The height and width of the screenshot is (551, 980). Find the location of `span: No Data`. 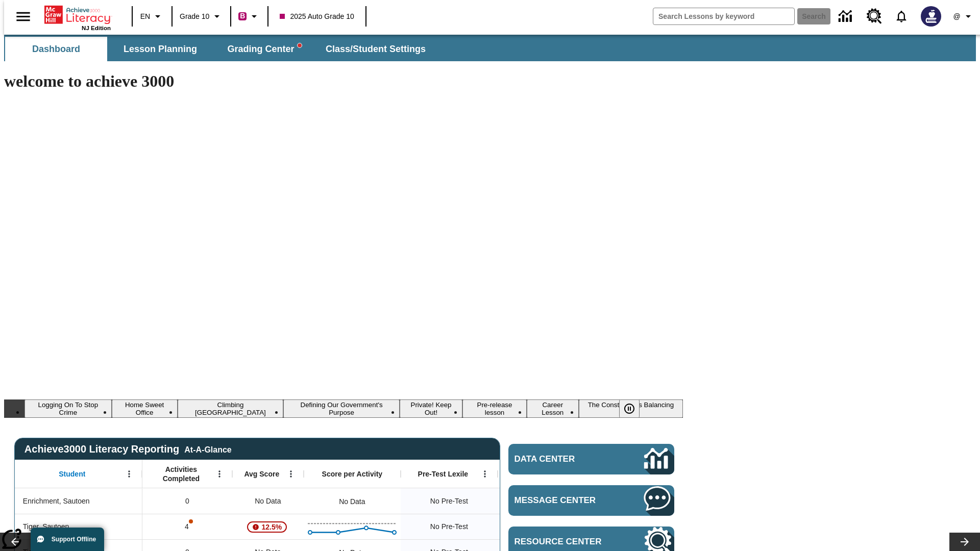

span: No Data is located at coordinates (267, 501).